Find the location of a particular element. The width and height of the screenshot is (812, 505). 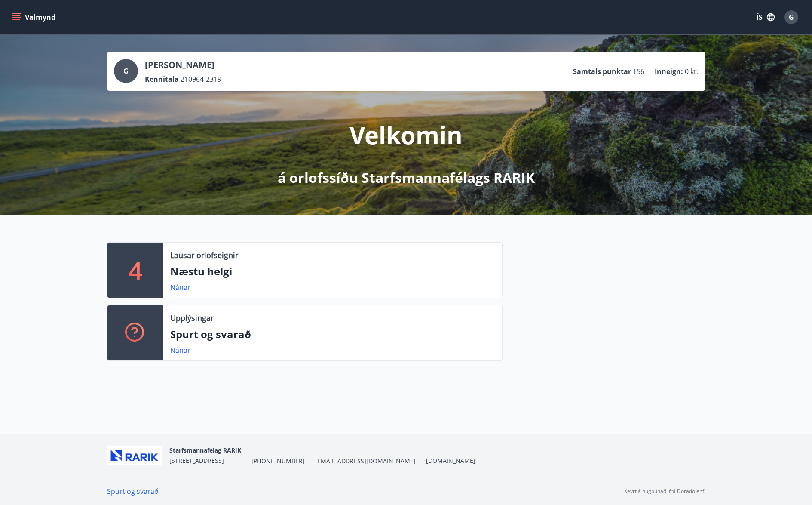

p: Næstu helgi is located at coordinates (332, 271).